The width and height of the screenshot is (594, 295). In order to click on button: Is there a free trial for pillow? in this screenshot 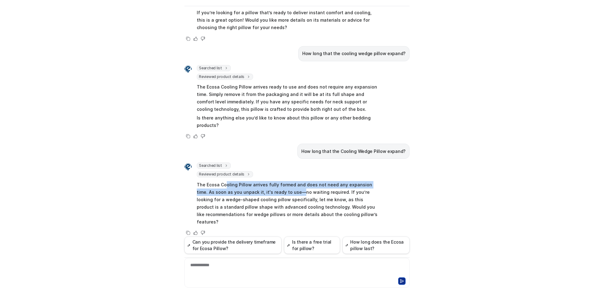, I will do `click(312, 245)`.